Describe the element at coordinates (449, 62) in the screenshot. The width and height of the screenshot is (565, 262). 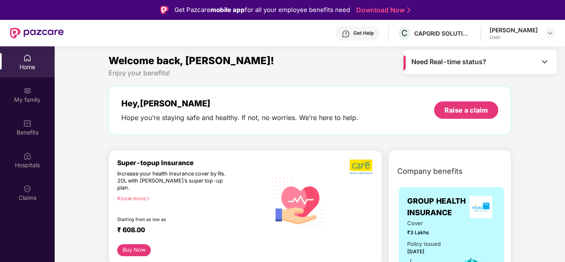
I see `span: Need Real-time status?` at that location.